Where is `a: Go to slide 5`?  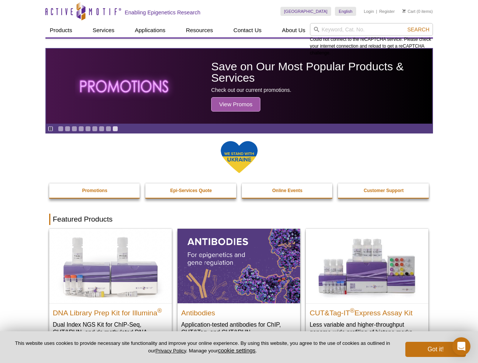 a: Go to slide 5 is located at coordinates (88, 129).